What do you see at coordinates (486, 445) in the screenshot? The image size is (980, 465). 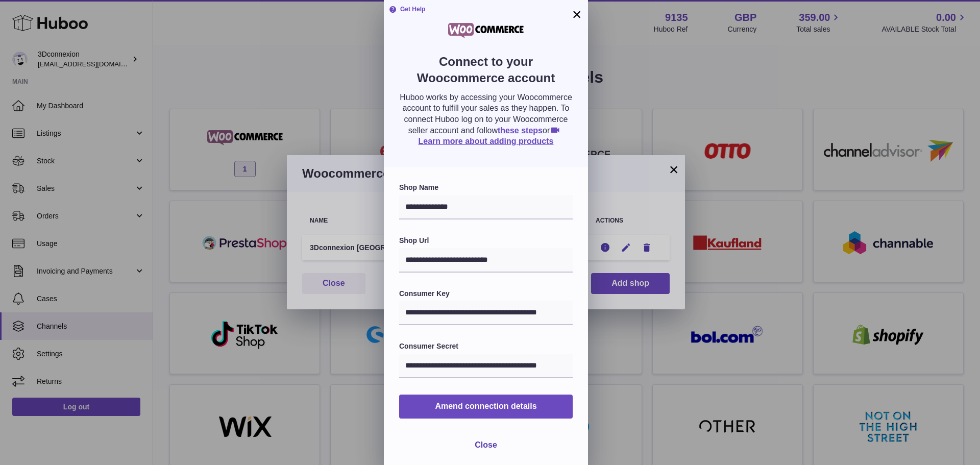 I see `span: Close` at bounding box center [486, 445].